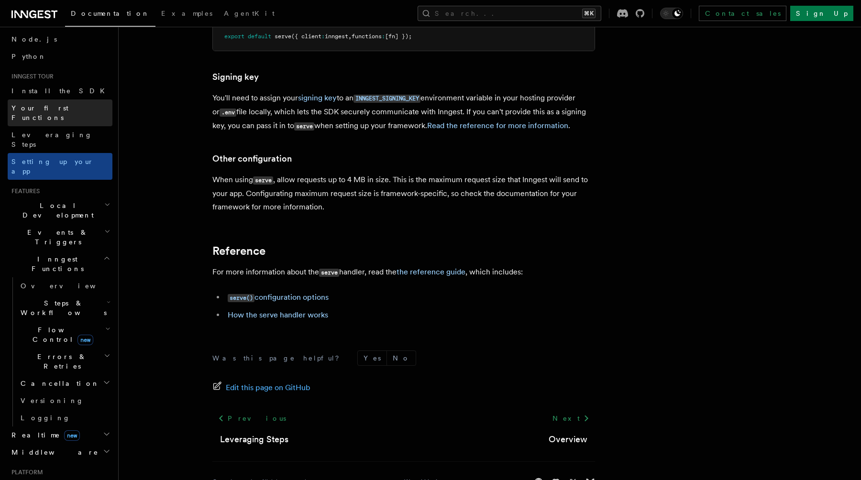 Image resolution: width=861 pixels, height=480 pixels. What do you see at coordinates (509, 13) in the screenshot?
I see `button: Search...⌘K` at bounding box center [509, 13].